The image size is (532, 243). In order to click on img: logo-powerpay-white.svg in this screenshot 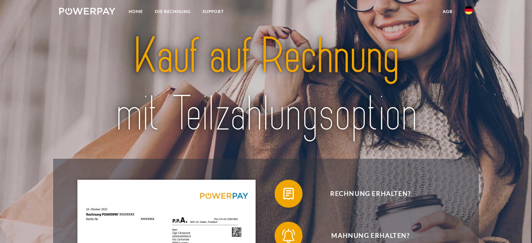, I will do `click(87, 11)`.